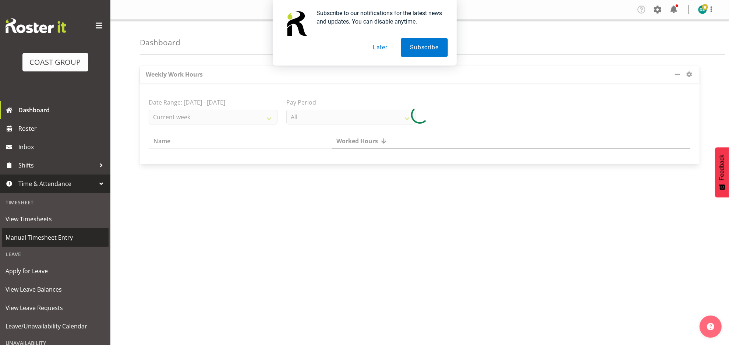 The height and width of the screenshot is (345, 729). I want to click on span: Feedback, so click(722, 168).